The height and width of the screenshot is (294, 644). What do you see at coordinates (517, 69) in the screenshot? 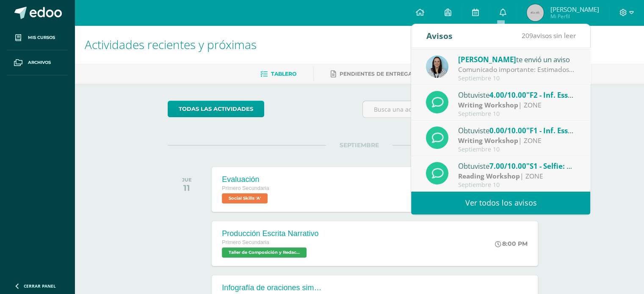
I see `div: Comunicado importante: Estimados padres de familia, Les compartimos información importante para t...` at bounding box center [517, 69].